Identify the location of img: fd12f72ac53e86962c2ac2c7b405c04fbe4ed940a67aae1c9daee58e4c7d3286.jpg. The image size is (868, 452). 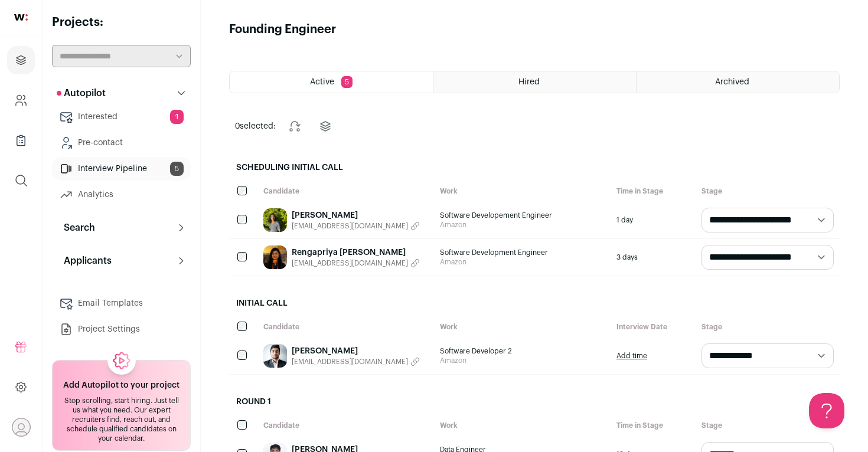
(275, 356).